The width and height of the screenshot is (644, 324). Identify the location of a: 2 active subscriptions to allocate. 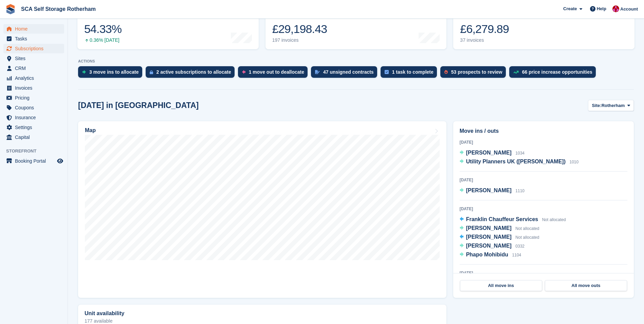
(192, 74).